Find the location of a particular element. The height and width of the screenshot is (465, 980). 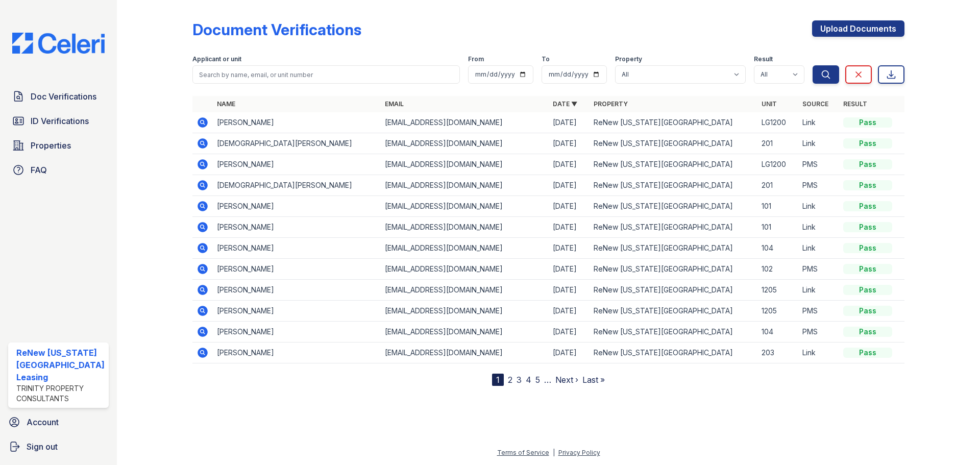

span: Account is located at coordinates (43, 422).